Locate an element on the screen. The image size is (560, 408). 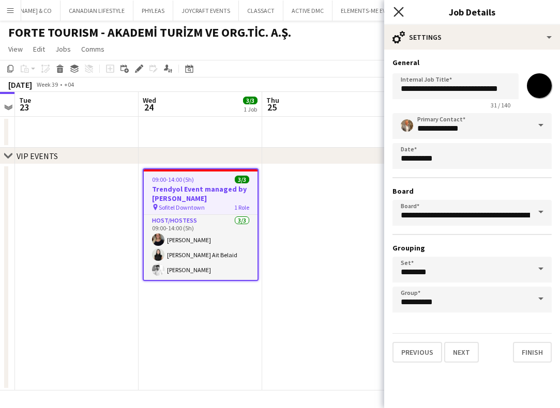
div: VIP EVENTS is located at coordinates (37, 156).